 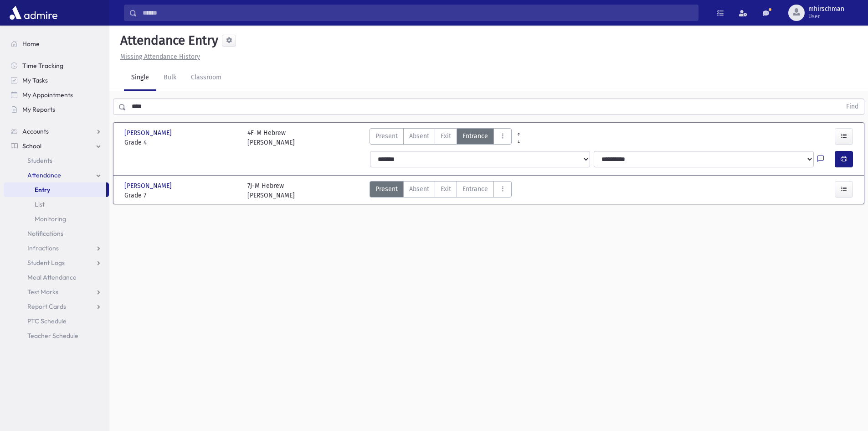 What do you see at coordinates (47, 306) in the screenshot?
I see `span: Report Cards` at bounding box center [47, 306].